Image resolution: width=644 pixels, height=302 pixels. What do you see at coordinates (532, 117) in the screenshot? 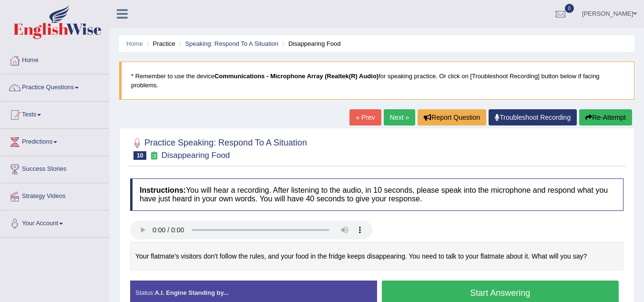
I see `a: Troubleshoot Recording` at bounding box center [532, 117].